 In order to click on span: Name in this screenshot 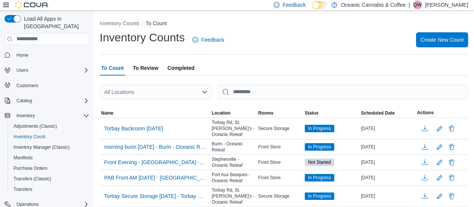, I will do `click(107, 113)`.